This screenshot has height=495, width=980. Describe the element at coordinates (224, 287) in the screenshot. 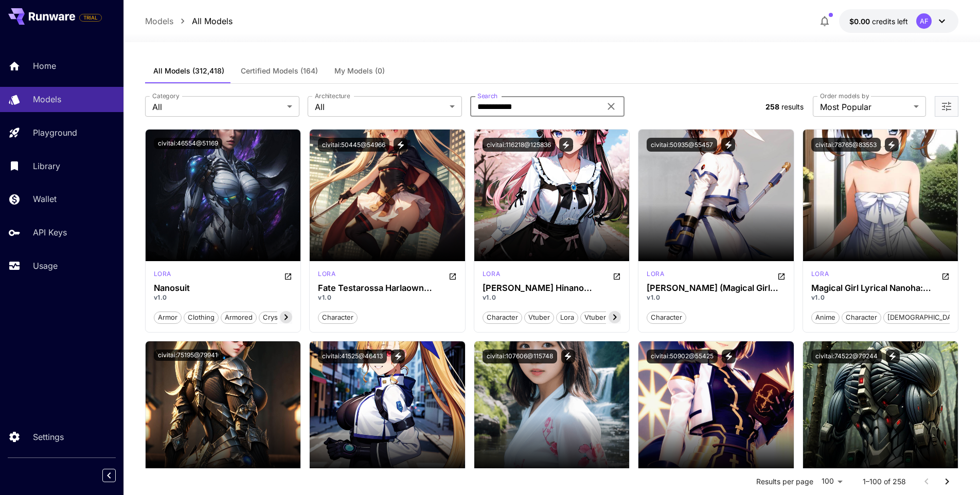

I see `div: Nanosuit` at that location.